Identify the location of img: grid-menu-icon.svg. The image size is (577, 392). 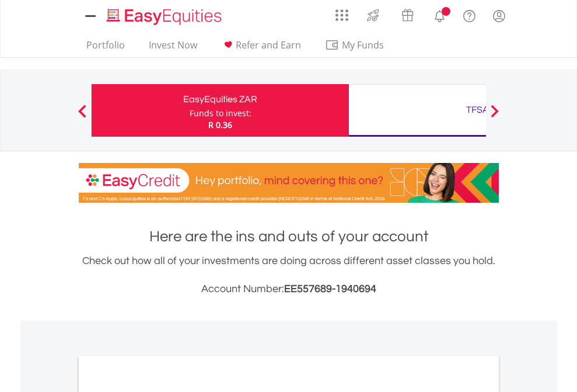
(342, 15).